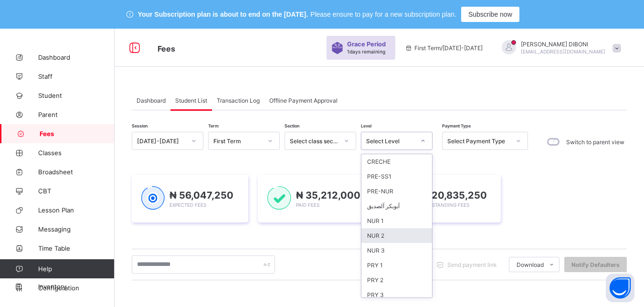 The width and height of the screenshot is (644, 307). What do you see at coordinates (76, 95) in the screenshot?
I see `span: Student` at bounding box center [76, 95].